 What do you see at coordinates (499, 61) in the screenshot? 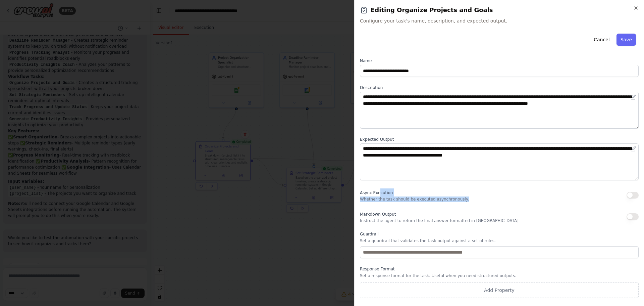
I see `label: Name` at bounding box center [499, 61].